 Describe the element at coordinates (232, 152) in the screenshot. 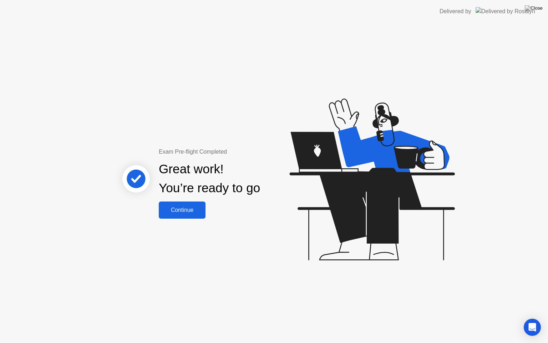

I see `div: Exam Pre-flight Completed` at that location.